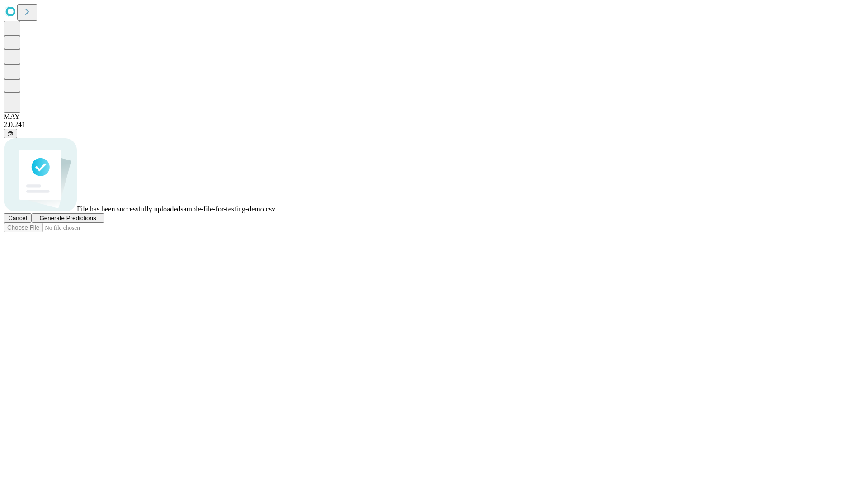  What do you see at coordinates (228, 208) in the screenshot?
I see `span: sample-file-for-testing-demo.csv` at bounding box center [228, 208].